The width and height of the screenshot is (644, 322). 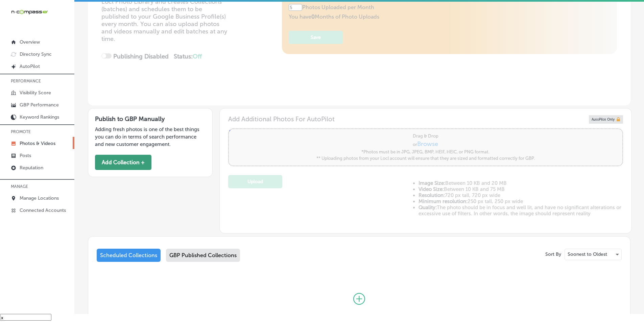 I want to click on p: Reputation, so click(x=31, y=168).